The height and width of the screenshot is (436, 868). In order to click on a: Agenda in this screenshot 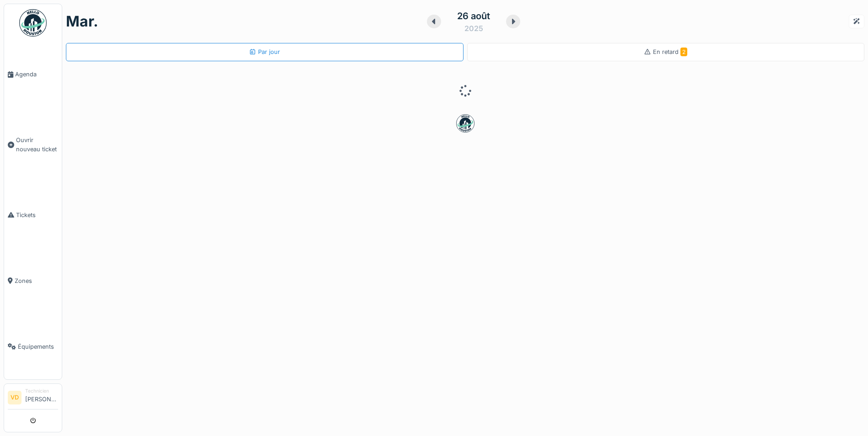, I will do `click(33, 74)`.